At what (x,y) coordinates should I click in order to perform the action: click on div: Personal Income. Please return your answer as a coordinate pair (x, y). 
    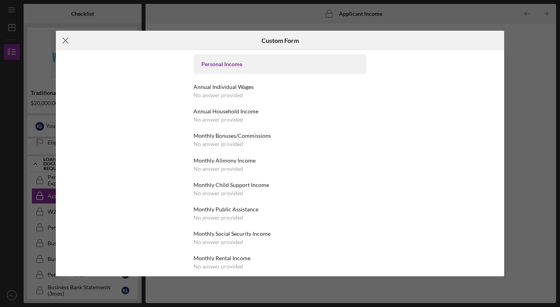
    Looking at the image, I should click on (280, 64).